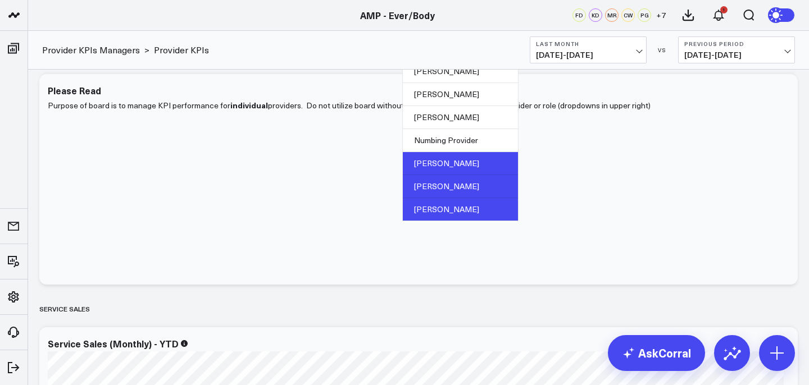 This screenshot has height=385, width=809. What do you see at coordinates (397, 15) in the screenshot?
I see `a: AMP - Ever/Body` at bounding box center [397, 15].